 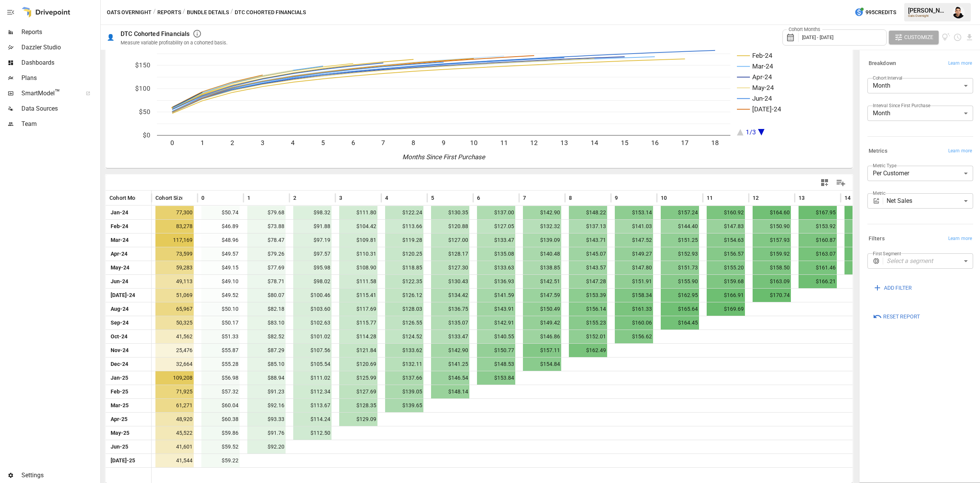 I want to click on span: $111.58, so click(x=358, y=281).